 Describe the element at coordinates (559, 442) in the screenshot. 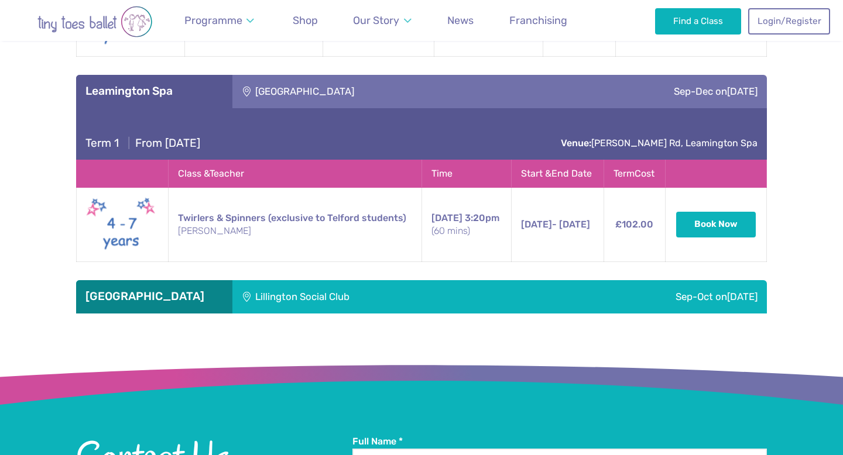

I see `label: Full Name *` at that location.